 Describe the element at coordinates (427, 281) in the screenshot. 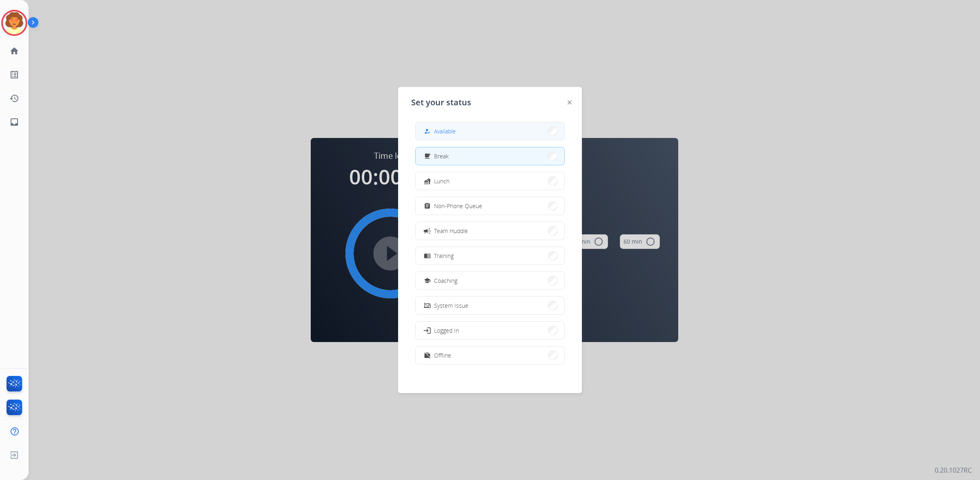

I see `mat-icon: school` at that location.